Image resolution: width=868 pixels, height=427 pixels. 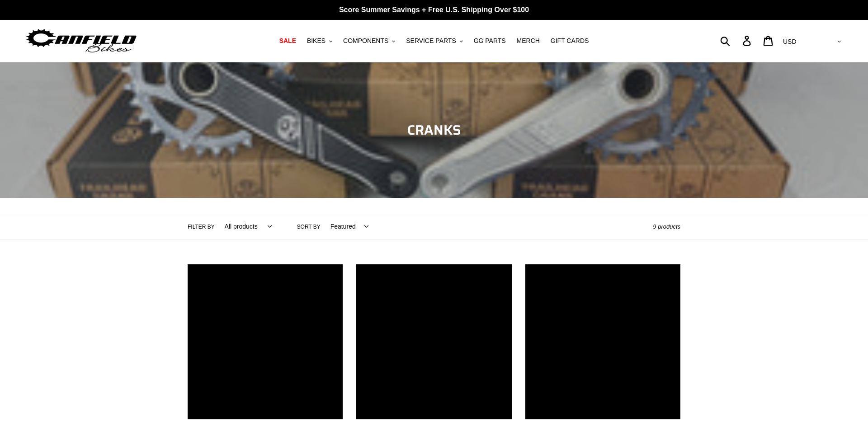 I want to click on span: MERCH, so click(x=528, y=41).